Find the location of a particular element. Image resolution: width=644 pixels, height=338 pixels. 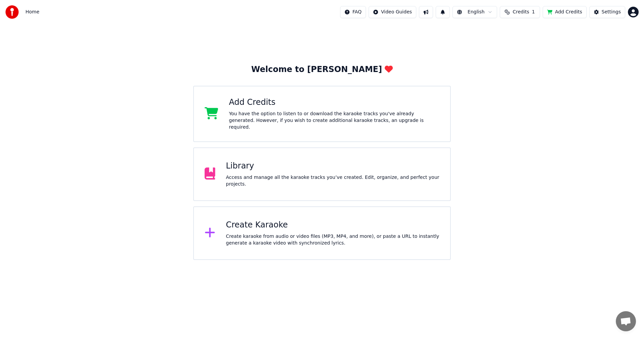

div: Library is located at coordinates (333, 166).